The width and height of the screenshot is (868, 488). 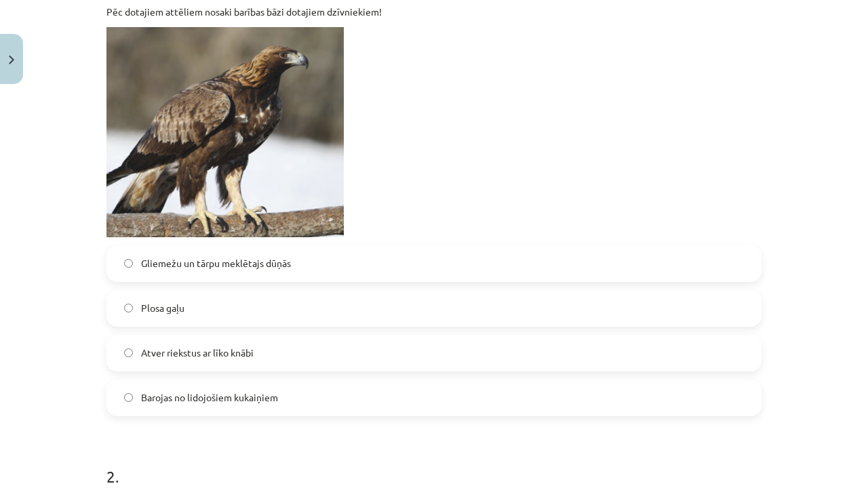 What do you see at coordinates (11, 59) in the screenshot?
I see `img: icon-close-lesson-0947bae3869378f0d4975bcd49f059093ad1ed9edebbc8119c70593378902aed.svg` at bounding box center [11, 59].